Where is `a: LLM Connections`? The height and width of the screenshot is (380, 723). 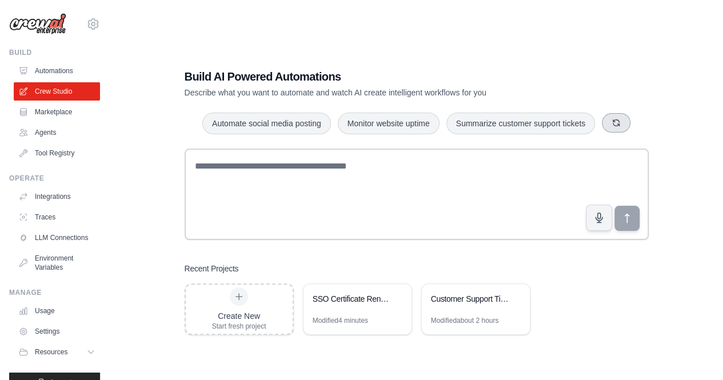 a: LLM Connections is located at coordinates (57, 238).